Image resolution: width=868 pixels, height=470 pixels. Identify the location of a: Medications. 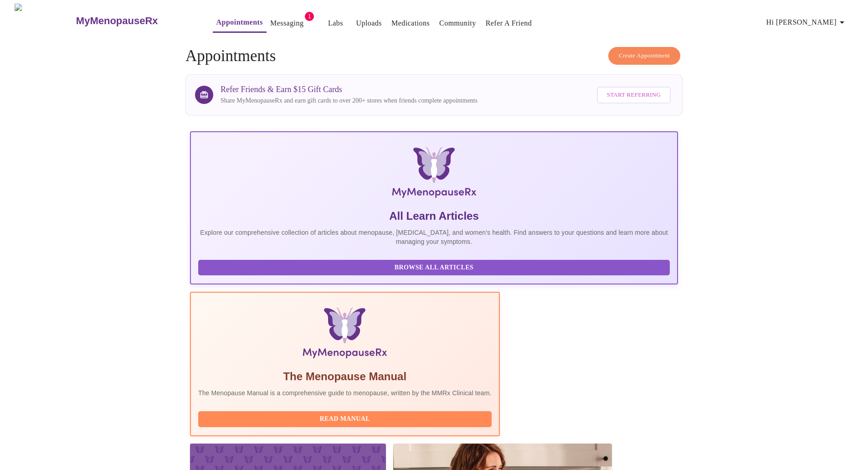
(410, 23).